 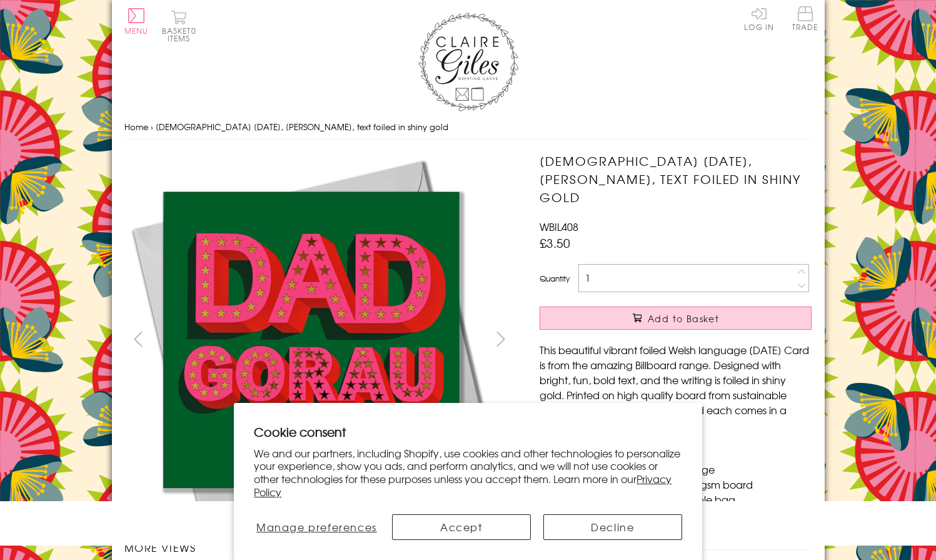 What do you see at coordinates (138, 338) in the screenshot?
I see `button: prev` at bounding box center [138, 338].